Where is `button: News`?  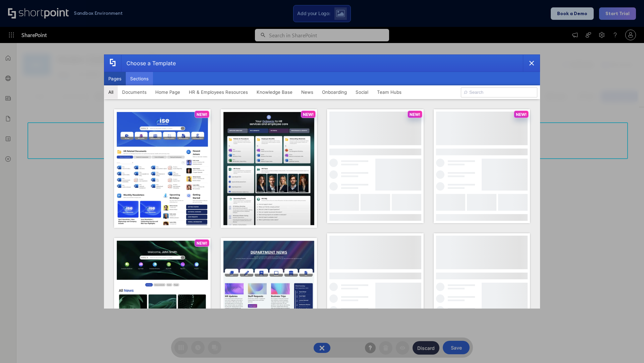 button: News is located at coordinates (307, 92).